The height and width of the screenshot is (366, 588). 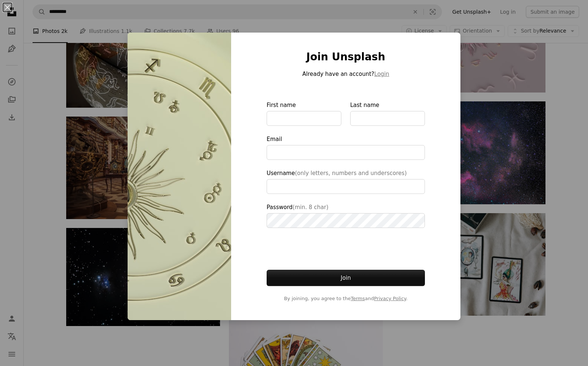 I want to click on span: (only letters, numbers and underscores), so click(x=351, y=173).